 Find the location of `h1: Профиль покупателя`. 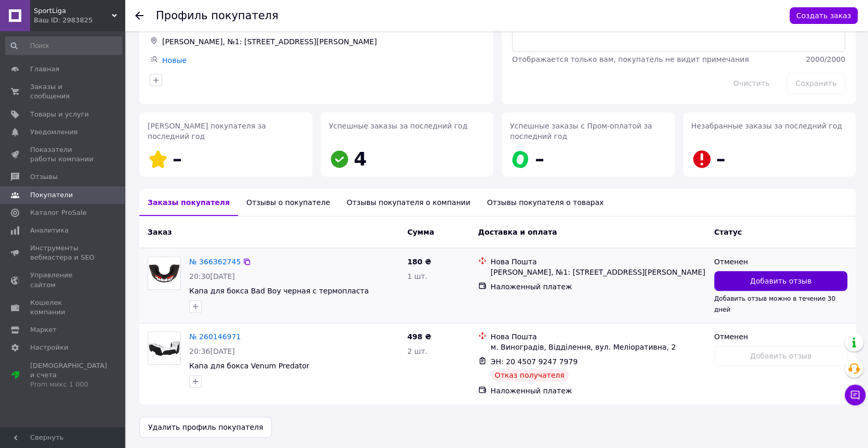

h1: Профиль покупателя is located at coordinates (217, 16).